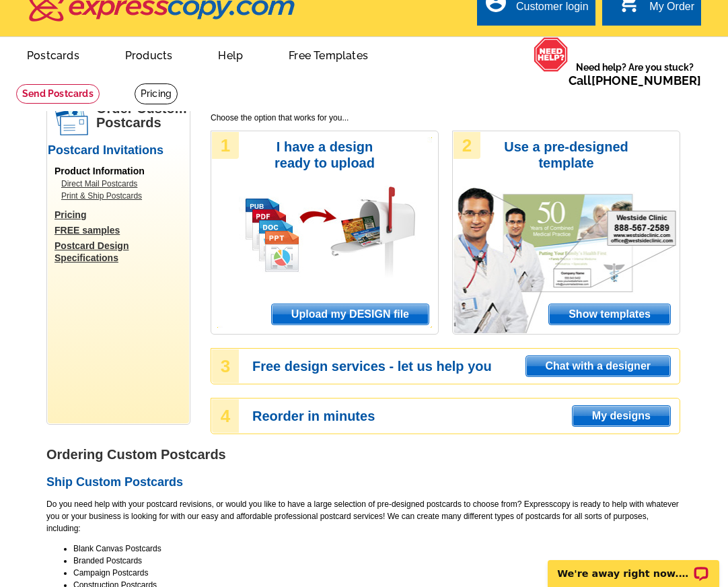 This screenshot has width=728, height=587. I want to click on div: 3, so click(225, 366).